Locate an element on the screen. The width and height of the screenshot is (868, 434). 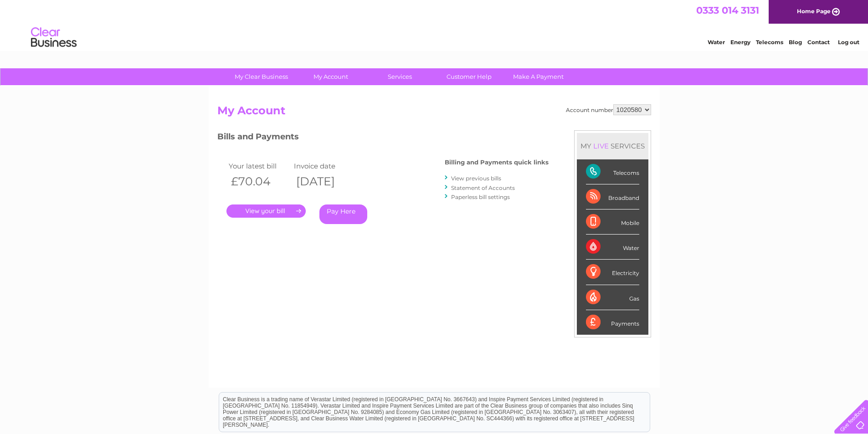
div: Gas is located at coordinates (613, 297).